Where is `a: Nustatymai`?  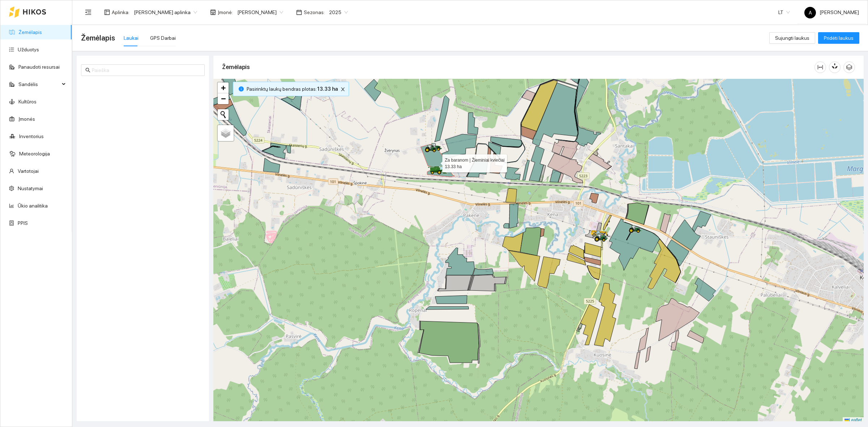 a: Nustatymai is located at coordinates (30, 188).